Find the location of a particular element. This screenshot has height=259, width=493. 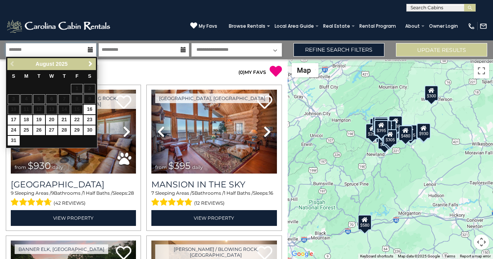

a: 21 is located at coordinates (64, 120).